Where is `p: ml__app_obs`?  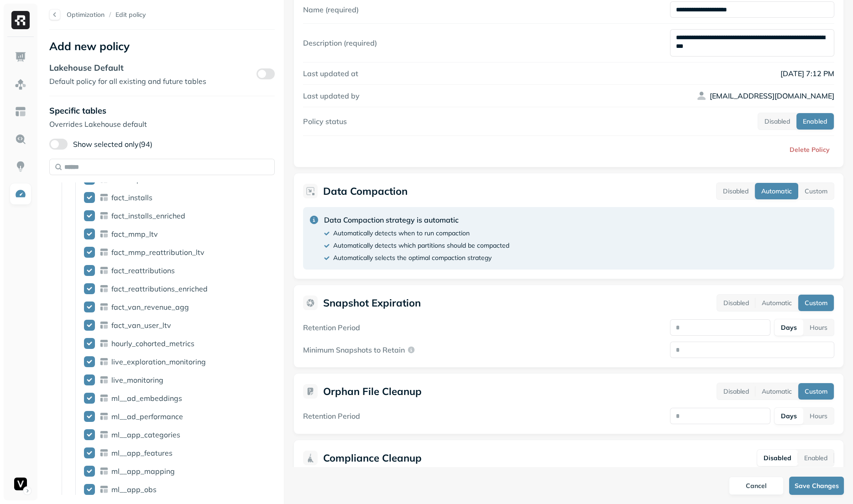 p: ml__app_obs is located at coordinates (133, 490).